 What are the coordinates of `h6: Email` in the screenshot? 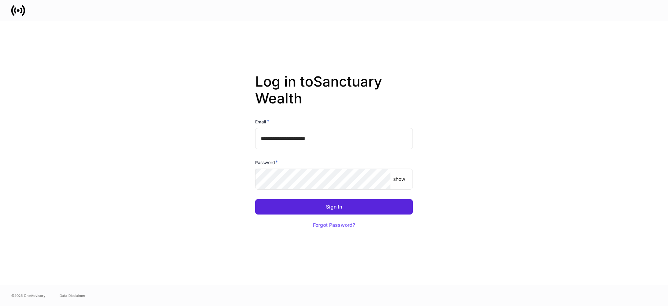 It's located at (262, 122).